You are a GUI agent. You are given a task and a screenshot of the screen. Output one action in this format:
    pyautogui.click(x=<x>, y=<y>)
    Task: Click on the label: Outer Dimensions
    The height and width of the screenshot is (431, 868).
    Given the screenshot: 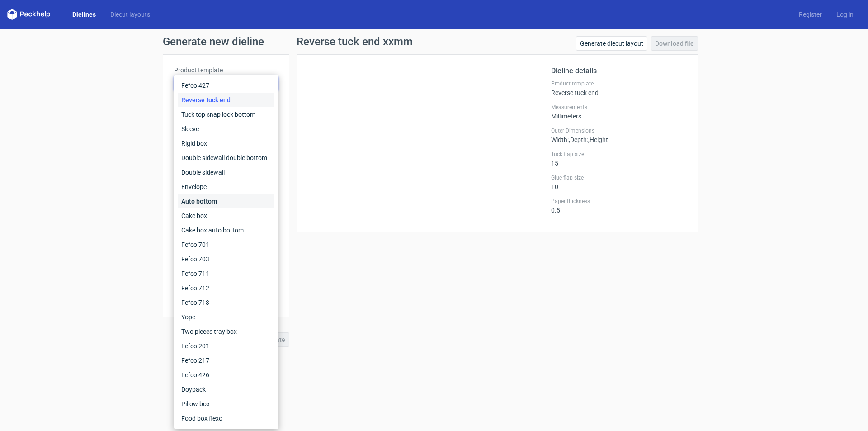 What is the action you would take?
    pyautogui.click(x=619, y=131)
    